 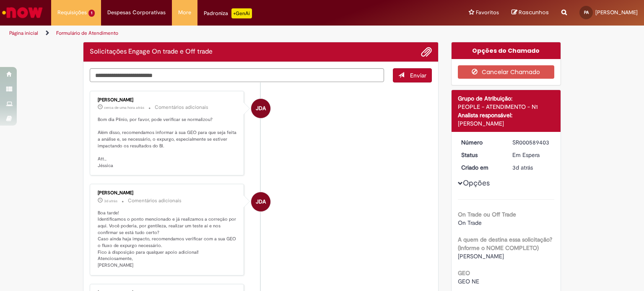 What do you see at coordinates (22, 12) in the screenshot?
I see `img: ServiceNow` at bounding box center [22, 12].